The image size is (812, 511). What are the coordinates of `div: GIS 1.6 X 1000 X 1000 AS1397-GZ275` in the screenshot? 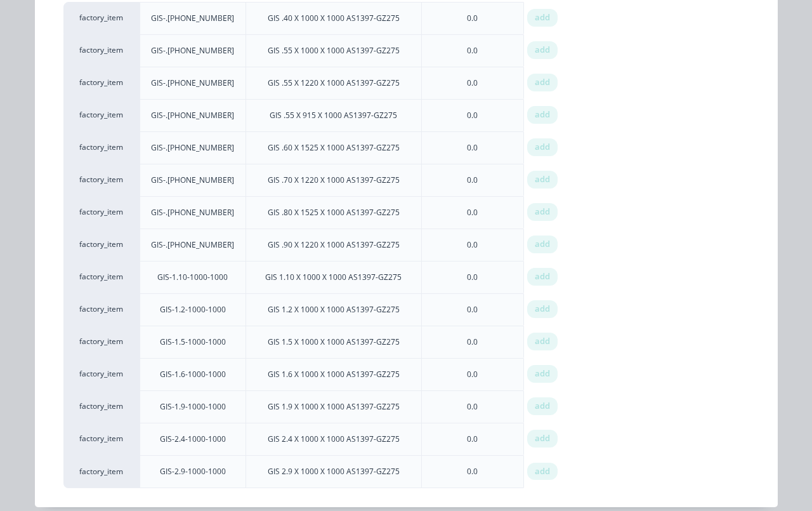 It's located at (333, 374).